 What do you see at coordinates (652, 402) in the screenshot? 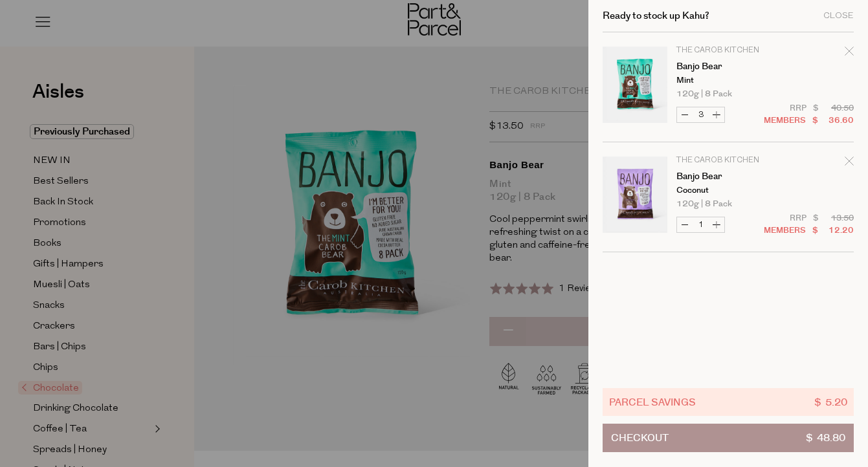
I see `span: Parcel Savings` at bounding box center [652, 402].